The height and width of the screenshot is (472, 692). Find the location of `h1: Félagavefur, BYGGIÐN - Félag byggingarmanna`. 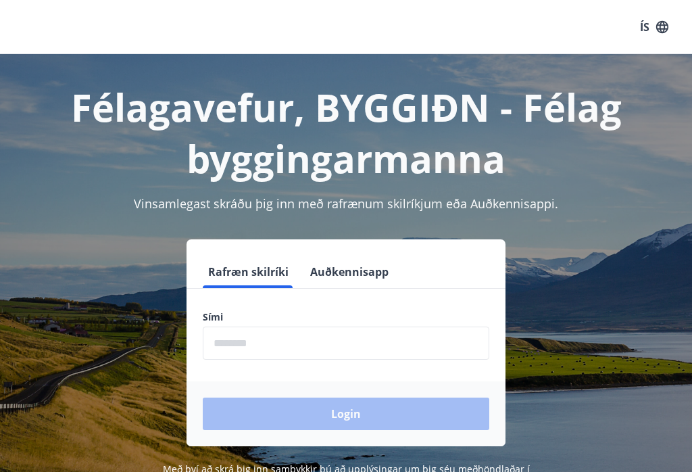

h1: Félagavefur, BYGGIÐN - Félag byggingarmanna is located at coordinates (346, 132).